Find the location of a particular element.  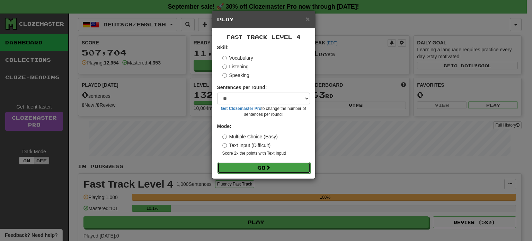

small: to change the number of sentences per round! is located at coordinates (264, 112).